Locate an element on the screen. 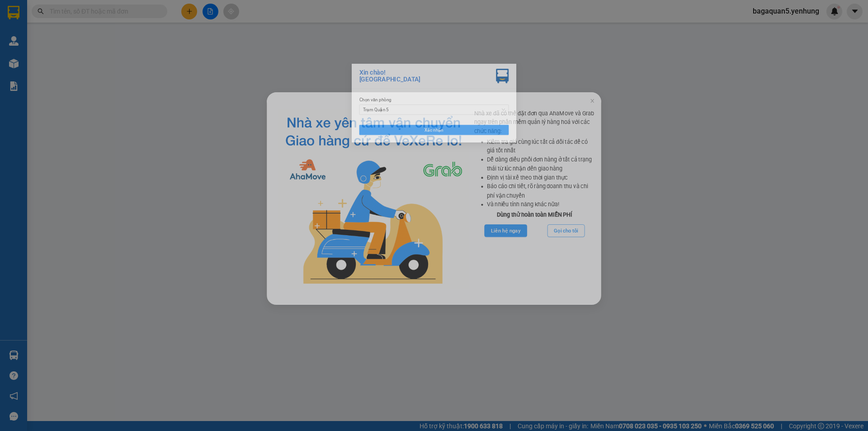  img: vxr-icon is located at coordinates (531, 63).